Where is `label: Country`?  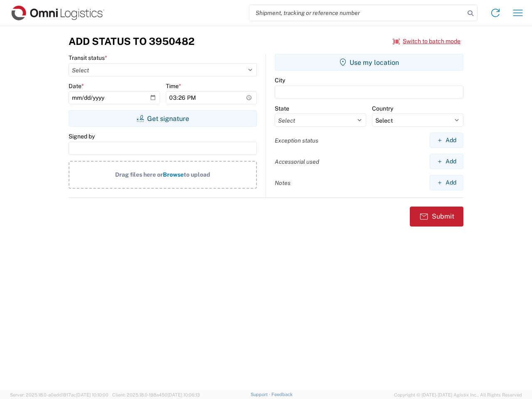
label: Country is located at coordinates (382, 109).